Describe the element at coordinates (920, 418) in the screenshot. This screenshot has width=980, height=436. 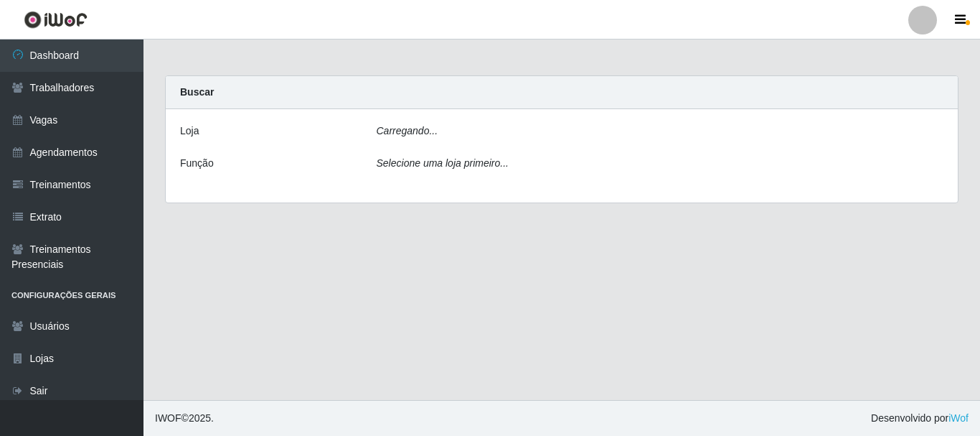
I see `span: Desenvolvido por` at that location.